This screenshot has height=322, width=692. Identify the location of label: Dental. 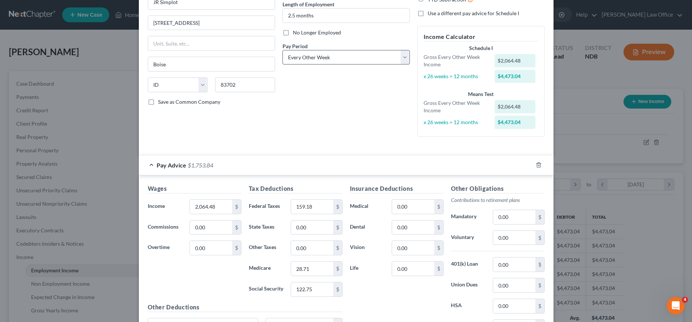
(367, 227).